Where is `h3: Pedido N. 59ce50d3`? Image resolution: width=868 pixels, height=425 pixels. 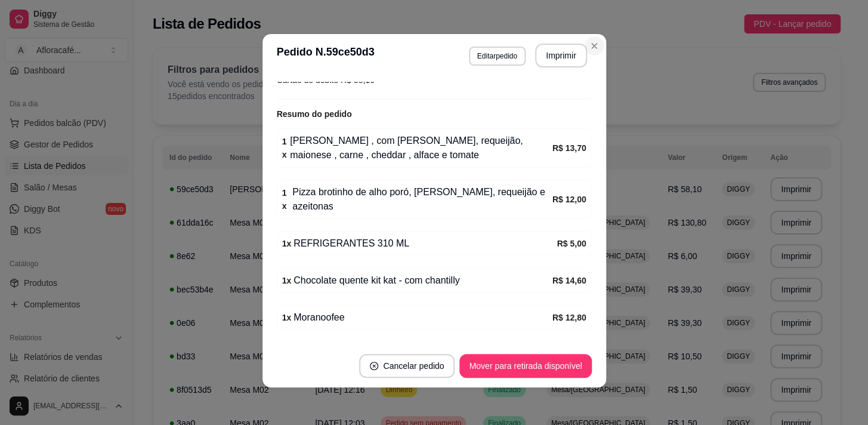 h3: Pedido N. 59ce50d3 is located at coordinates (325, 56).